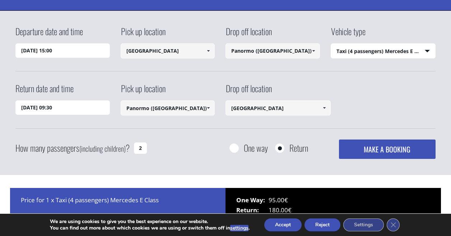 Image resolution: width=451 pixels, height=236 pixels. What do you see at coordinates (393, 225) in the screenshot?
I see `button: Close GDPR Cookie Banner` at bounding box center [393, 225].